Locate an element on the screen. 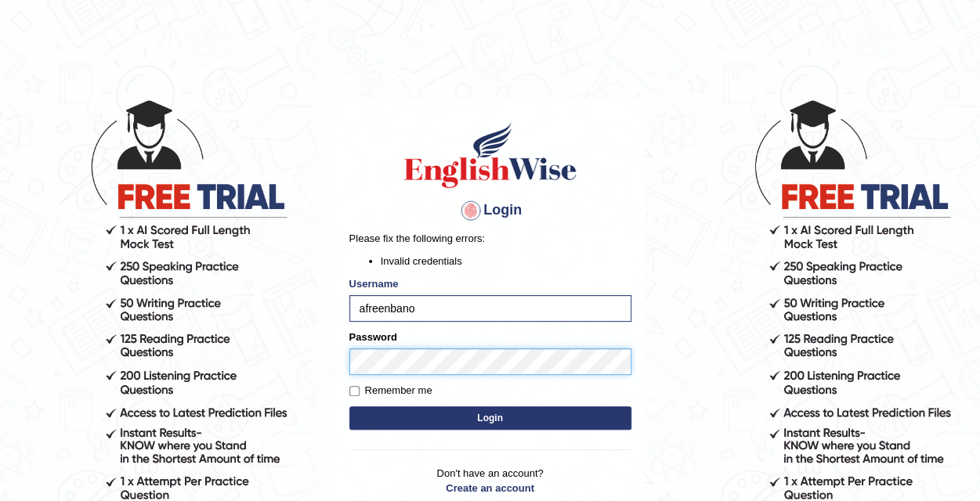 The width and height of the screenshot is (980, 501). button: Login is located at coordinates (490, 418).